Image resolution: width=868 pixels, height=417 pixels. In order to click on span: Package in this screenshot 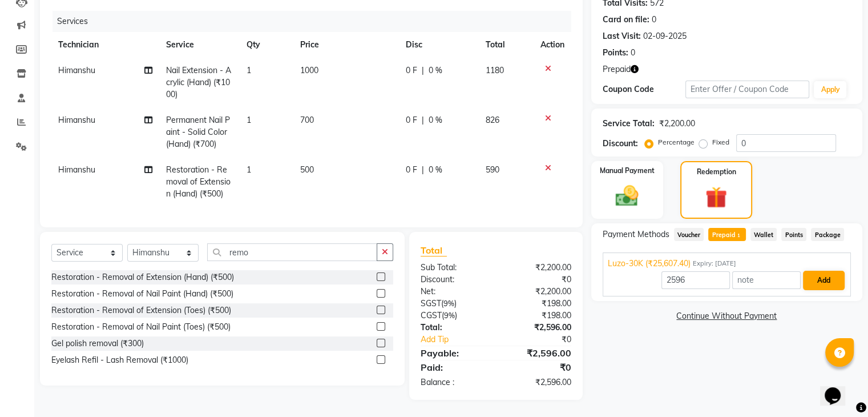, I will do `click(828, 234)`.